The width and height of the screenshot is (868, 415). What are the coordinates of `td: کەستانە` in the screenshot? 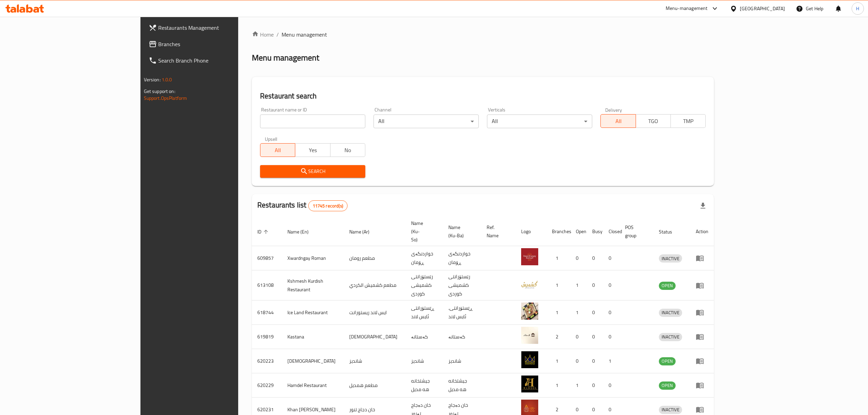 It's located at (424, 337).